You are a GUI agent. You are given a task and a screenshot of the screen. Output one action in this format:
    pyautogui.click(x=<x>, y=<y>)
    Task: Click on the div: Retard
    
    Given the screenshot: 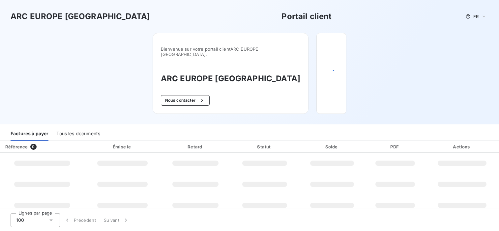 What is the action you would take?
    pyautogui.click(x=195, y=147)
    